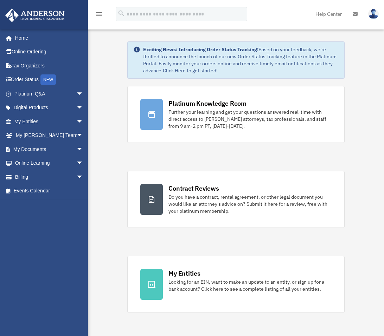 Image resolution: width=384 pixels, height=336 pixels. What do you see at coordinates (99, 14) in the screenshot?
I see `i: menu` at bounding box center [99, 14].